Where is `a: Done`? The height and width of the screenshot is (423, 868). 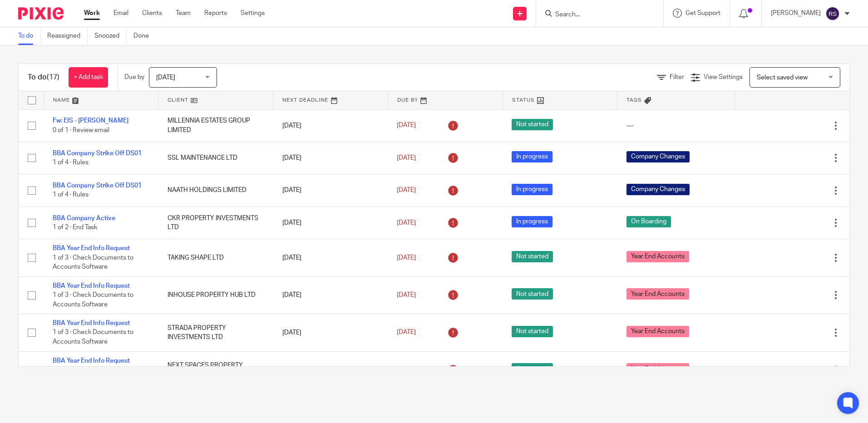
a: Done is located at coordinates (144, 36).